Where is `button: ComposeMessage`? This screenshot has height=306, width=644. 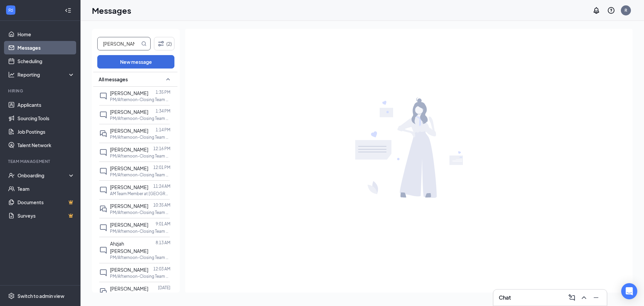 button: ComposeMessage is located at coordinates (572, 298).